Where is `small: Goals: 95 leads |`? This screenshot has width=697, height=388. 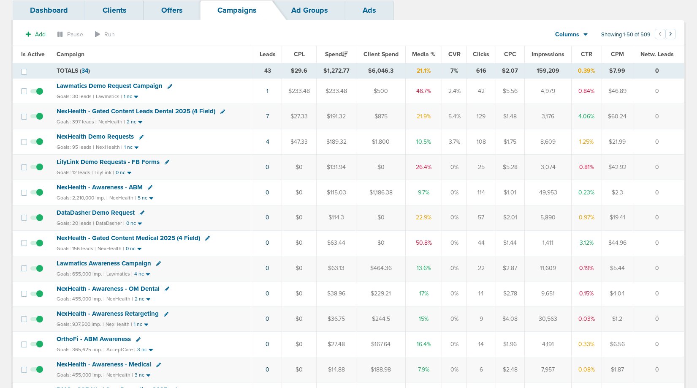 small: Goals: 95 leads | is located at coordinates (75, 147).